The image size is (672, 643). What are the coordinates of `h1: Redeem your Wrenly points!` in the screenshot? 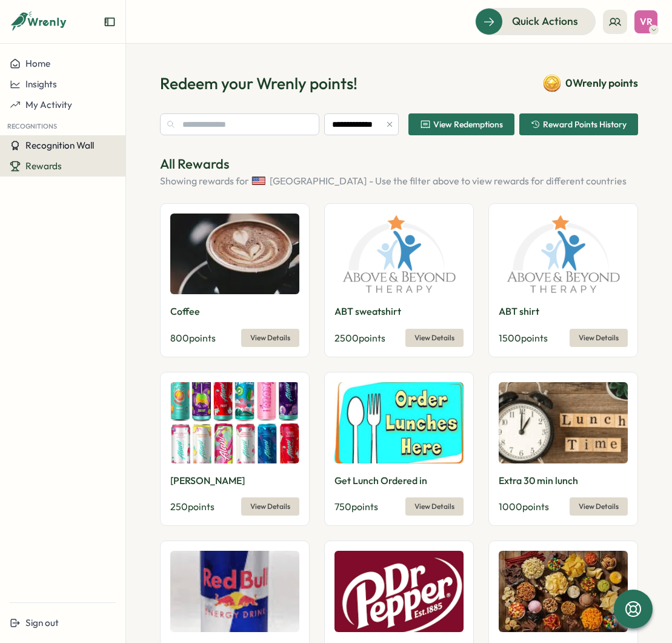 It's located at (259, 83).